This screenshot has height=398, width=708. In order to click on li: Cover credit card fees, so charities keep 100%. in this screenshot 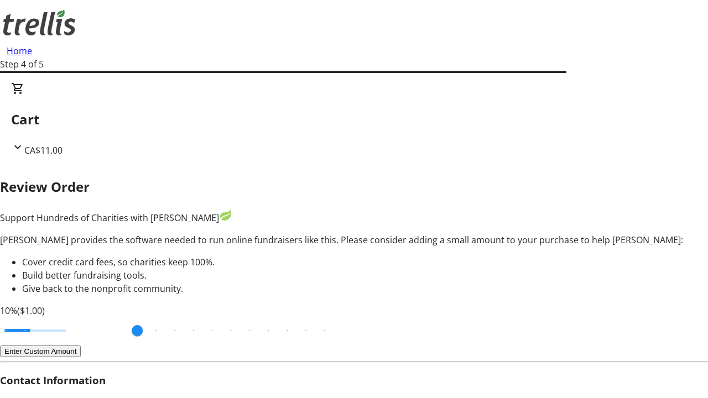, I will do `click(365, 262)`.